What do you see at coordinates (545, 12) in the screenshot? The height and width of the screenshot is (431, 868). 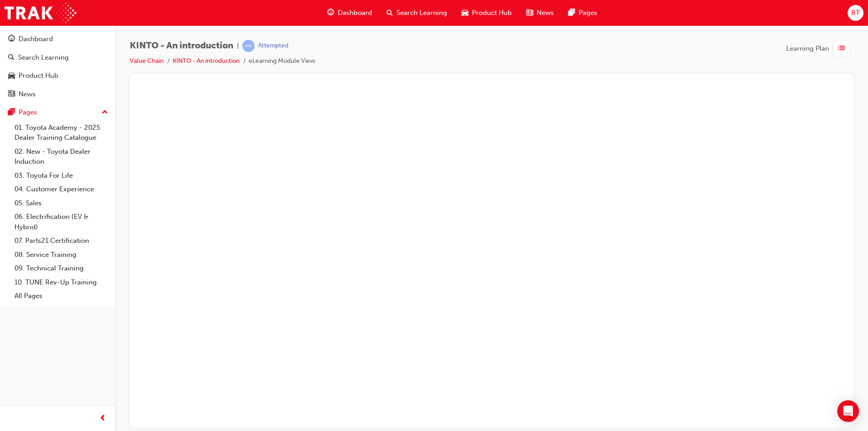 I see `span: News` at bounding box center [545, 12].